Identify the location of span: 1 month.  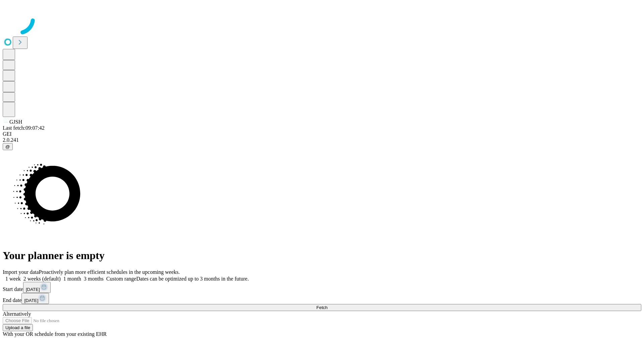
(72, 279).